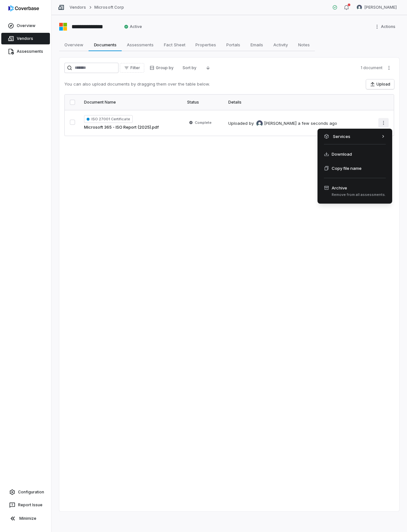 This screenshot has width=407, height=532. Describe the element at coordinates (355, 137) in the screenshot. I see `div: Services` at that location.